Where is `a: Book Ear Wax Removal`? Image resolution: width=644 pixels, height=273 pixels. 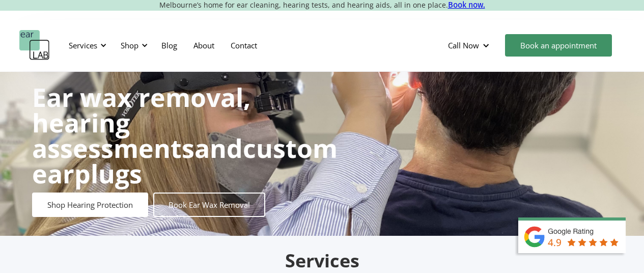 a: Book Ear Wax Removal is located at coordinates (209, 205).